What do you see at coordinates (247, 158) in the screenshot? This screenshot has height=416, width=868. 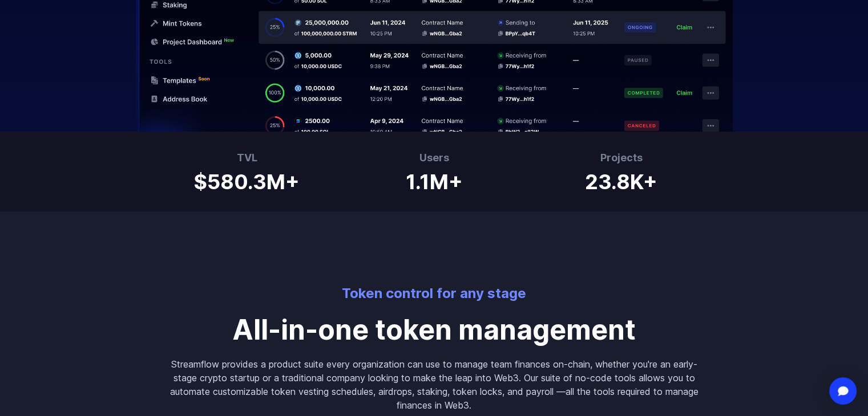 I see `h3: TVL` at bounding box center [247, 158].